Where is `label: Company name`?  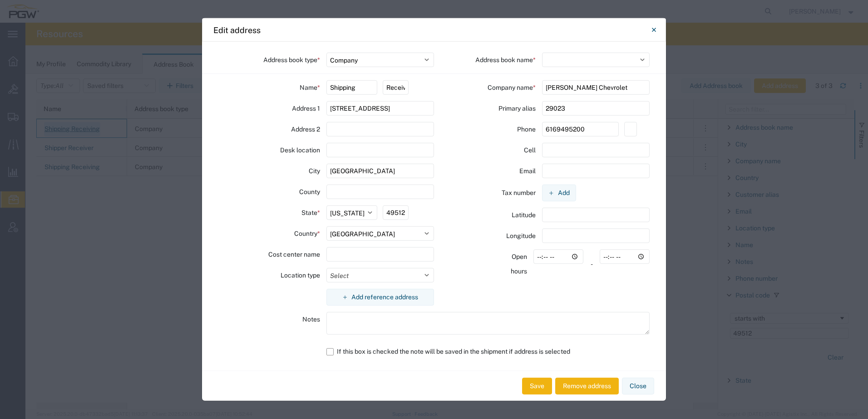 label: Company name is located at coordinates (511, 88).